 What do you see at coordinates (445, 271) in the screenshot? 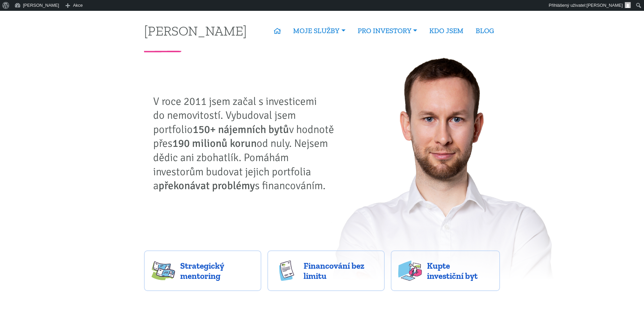
I see `a: Kupte investiční byt` at bounding box center [445, 271].